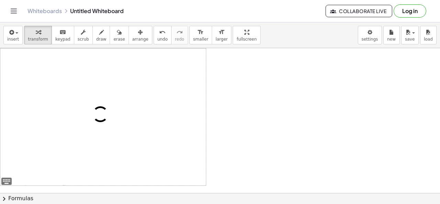  What do you see at coordinates (359, 11) in the screenshot?
I see `span: Collaborate Live` at bounding box center [359, 11].